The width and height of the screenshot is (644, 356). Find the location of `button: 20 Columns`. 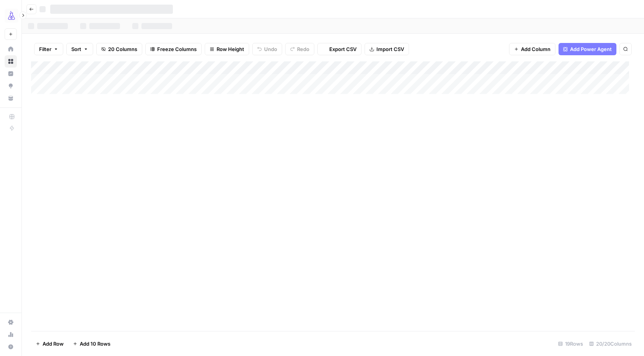

button: 20 Columns is located at coordinates (119, 49).